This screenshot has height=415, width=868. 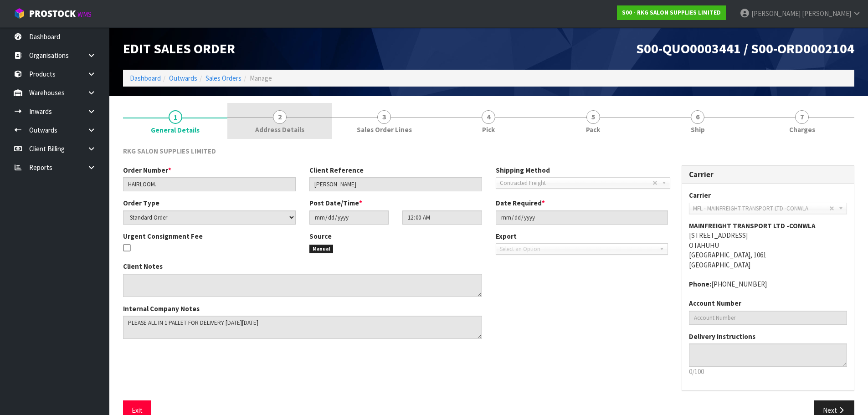 I want to click on span: 4, so click(x=488, y=117).